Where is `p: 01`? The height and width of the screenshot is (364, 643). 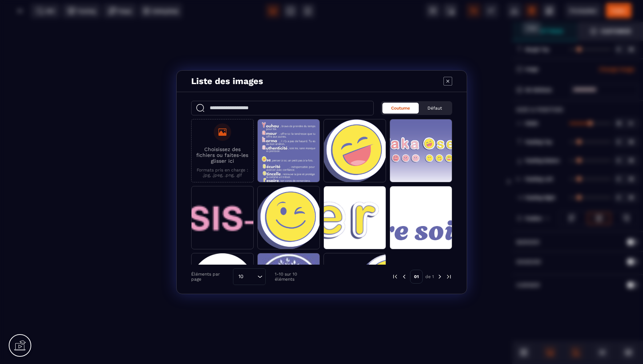 p: 01 is located at coordinates (416, 276).